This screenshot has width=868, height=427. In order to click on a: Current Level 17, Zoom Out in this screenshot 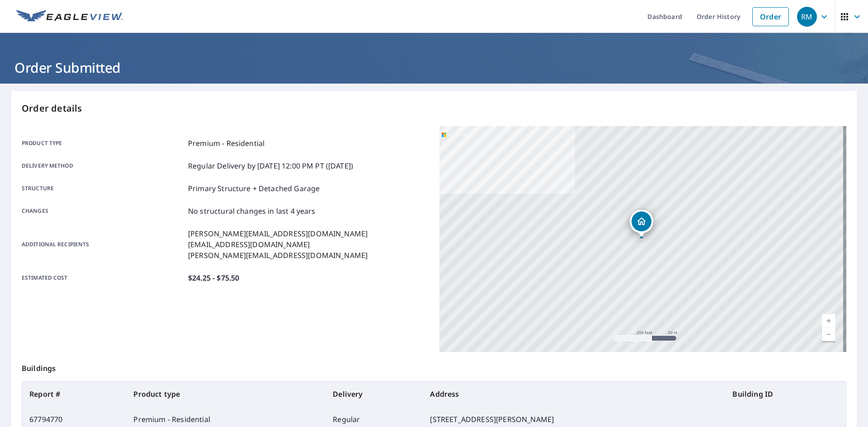, I will do `click(829, 335)`.